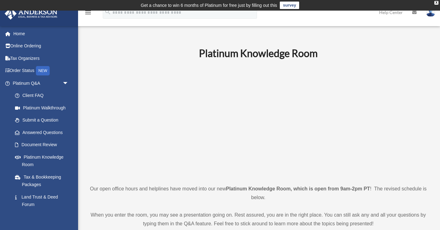  Describe the element at coordinates (209, 5) in the screenshot. I see `div: Get a chance to win 6 months of Platinum for free just by filling out this` at that location.